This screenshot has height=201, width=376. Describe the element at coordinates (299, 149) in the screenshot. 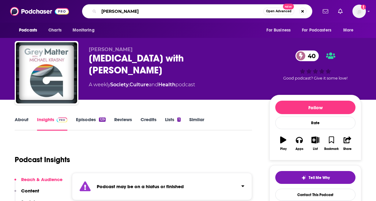

I see `div: Apps` at that location.